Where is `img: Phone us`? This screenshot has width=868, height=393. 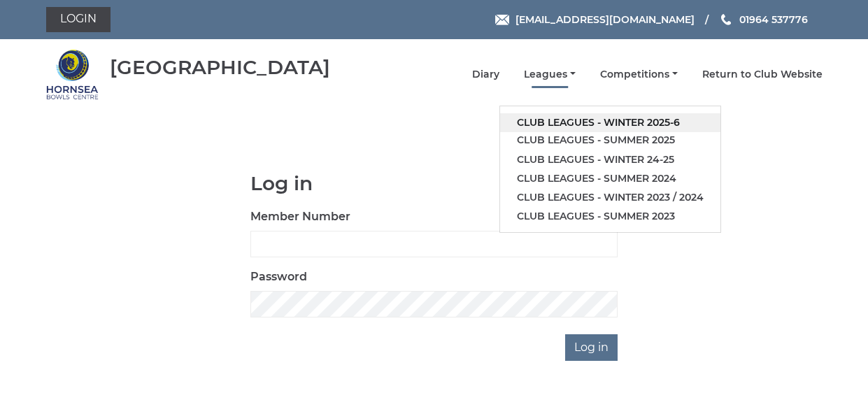
img: Phone us is located at coordinates (726, 20).